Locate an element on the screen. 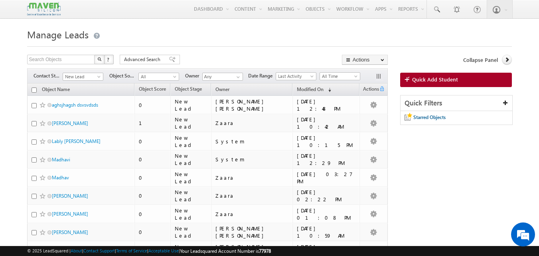 This screenshot has height=256, width=539. span: Your Leadsquared Account Number is is located at coordinates (225, 250).